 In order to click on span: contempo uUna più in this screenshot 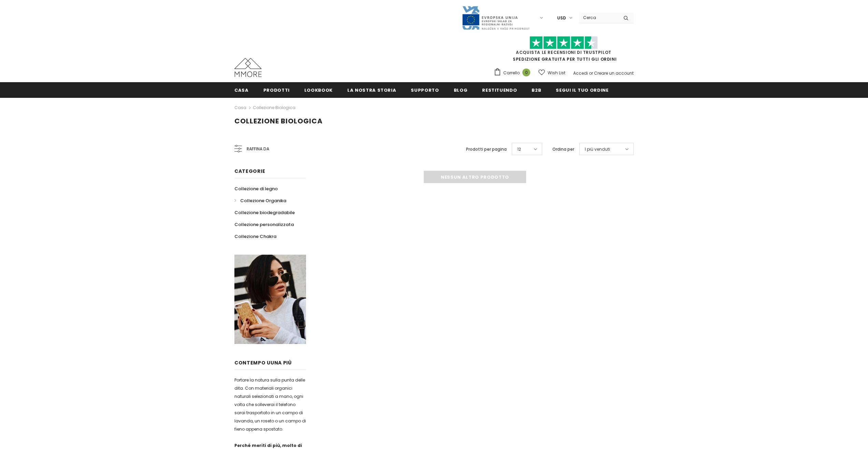, I will do `click(263, 363)`.